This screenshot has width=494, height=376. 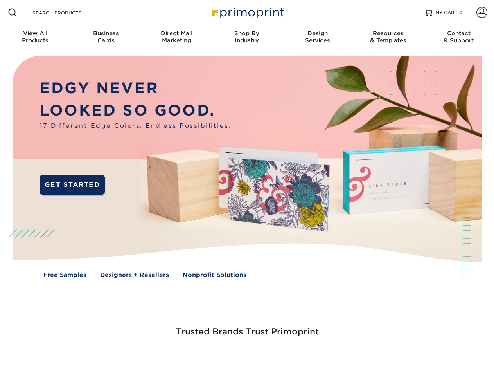 What do you see at coordinates (106, 33) in the screenshot?
I see `span: Business` at bounding box center [106, 33].